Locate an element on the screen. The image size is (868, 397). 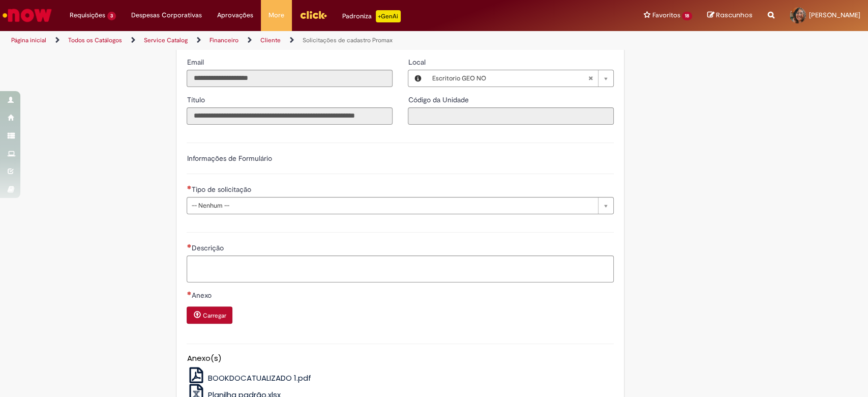
span: More is located at coordinates (276, 15).